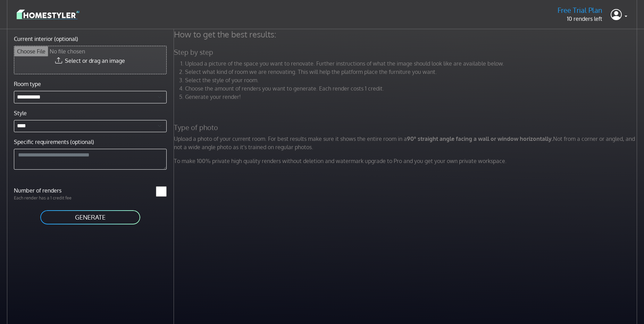 Image resolution: width=644 pixels, height=324 pixels. Describe the element at coordinates (406, 161) in the screenshot. I see `p: To make 100% private high quality renders without deletion and watermark upgrade to Pro and you g...` at that location.